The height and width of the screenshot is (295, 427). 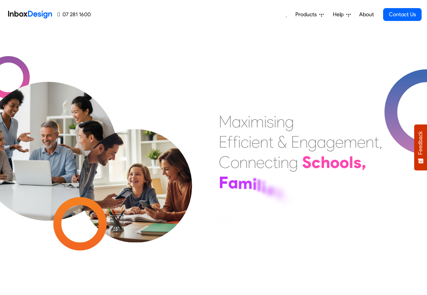 What do you see at coordinates (421, 143) in the screenshot?
I see `span: Feedback` at bounding box center [421, 143].